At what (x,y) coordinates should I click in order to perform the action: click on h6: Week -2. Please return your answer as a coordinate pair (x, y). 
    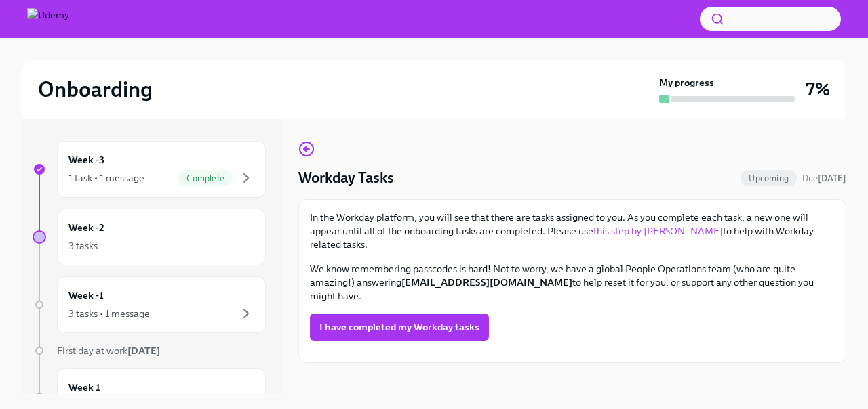
    Looking at the image, I should click on (86, 227).